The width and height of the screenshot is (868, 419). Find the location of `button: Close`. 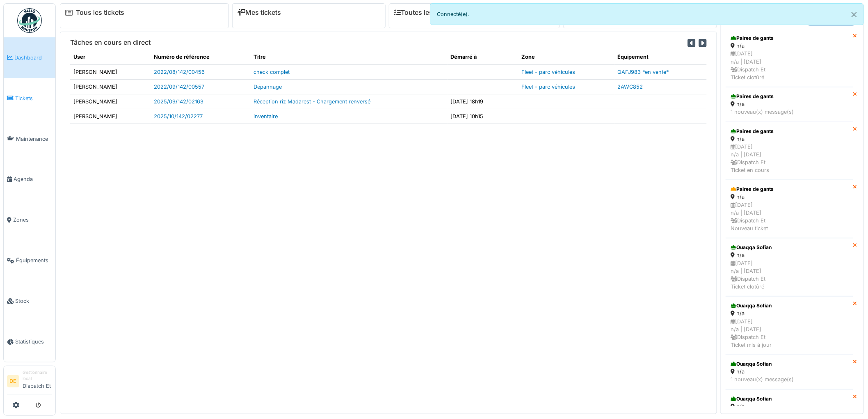

button: Close is located at coordinates (854, 14).